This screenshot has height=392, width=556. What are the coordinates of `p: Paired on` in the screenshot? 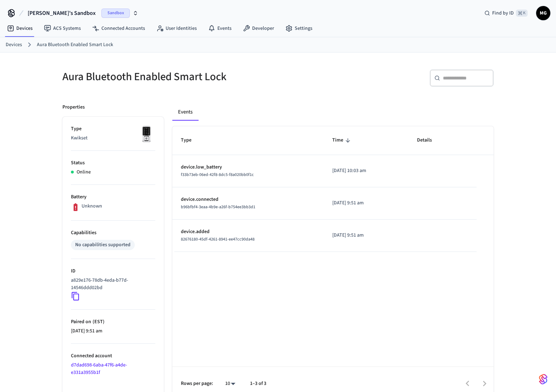 It's located at (113, 322).